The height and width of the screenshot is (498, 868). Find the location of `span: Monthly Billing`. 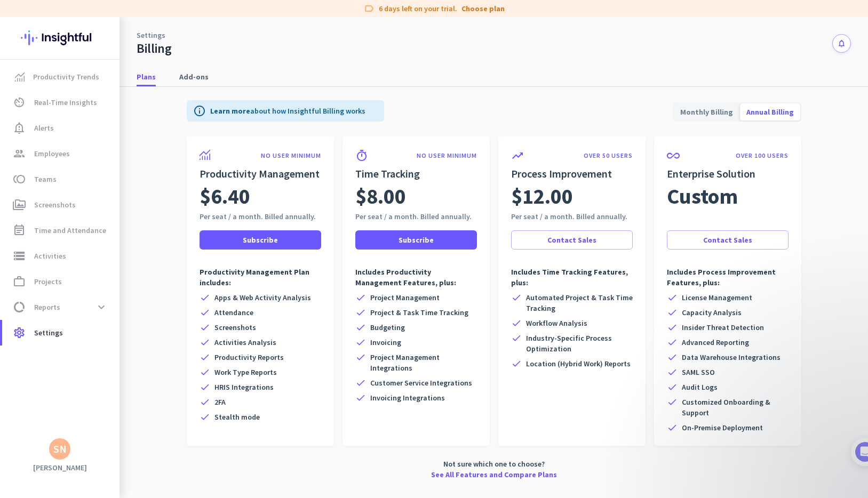

span: Monthly Billing is located at coordinates (706, 112).